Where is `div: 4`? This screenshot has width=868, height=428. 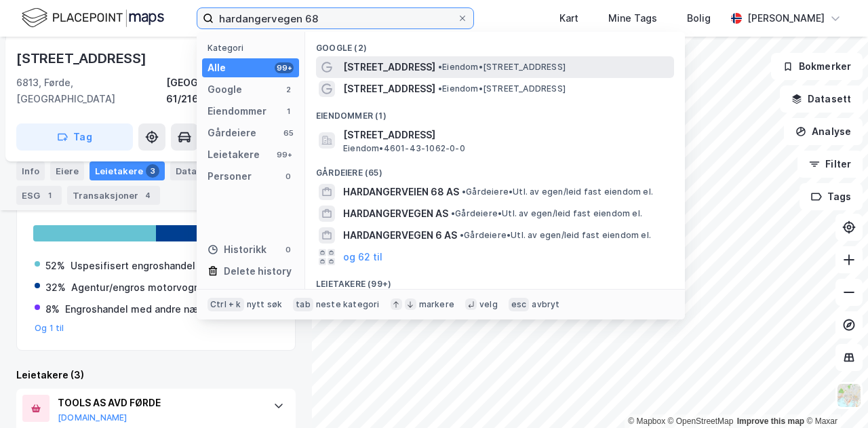
div: 4 is located at coordinates (147, 195).